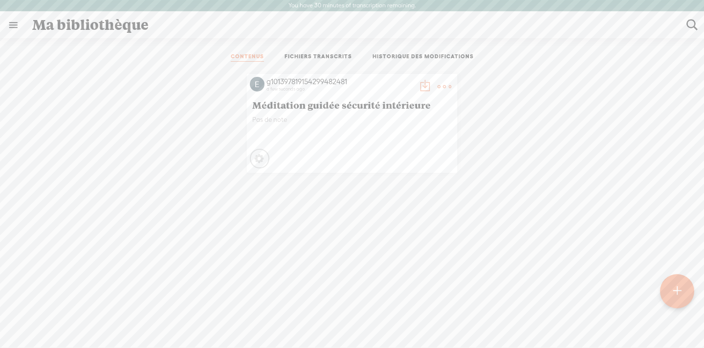  What do you see at coordinates (352, 6) in the screenshot?
I see `label: You have 30 minutes of transcription remaining.` at bounding box center [352, 6].